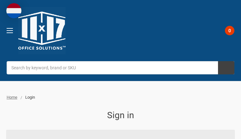 This screenshot has width=241, height=139. I want to click on a: Home, so click(12, 97).